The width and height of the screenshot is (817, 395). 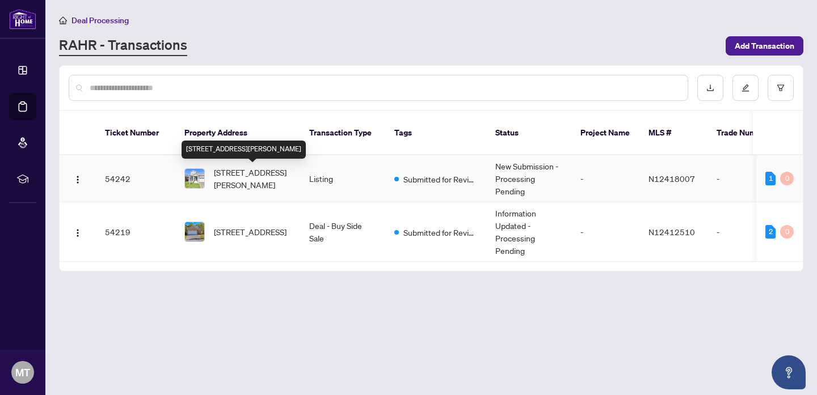 I want to click on img: logo, so click(x=23, y=19).